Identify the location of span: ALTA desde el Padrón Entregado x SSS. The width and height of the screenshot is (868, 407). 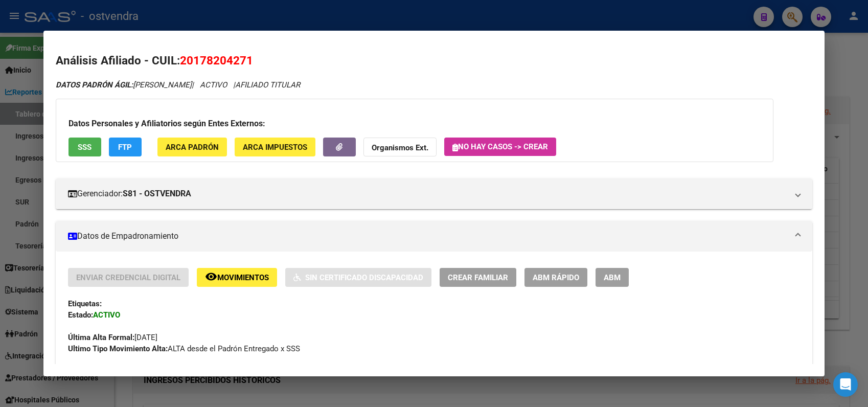
(184, 349).